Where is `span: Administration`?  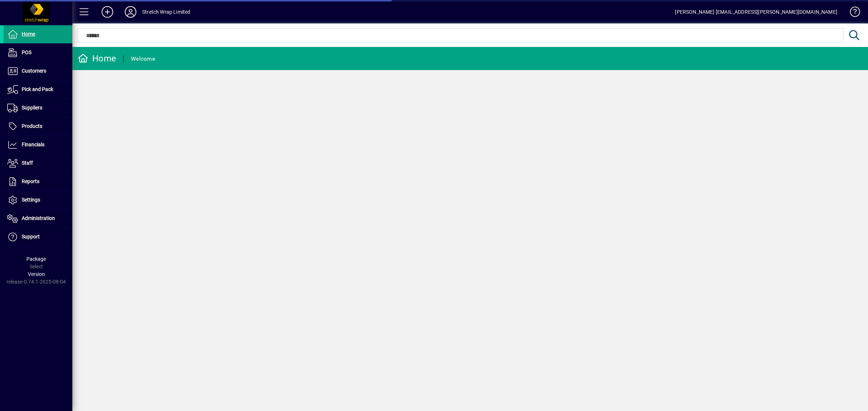
span: Administration is located at coordinates (38, 218).